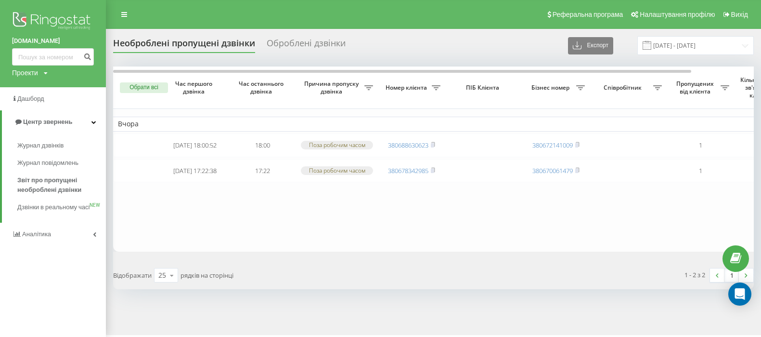  I want to click on span: Відображати, so click(132, 275).